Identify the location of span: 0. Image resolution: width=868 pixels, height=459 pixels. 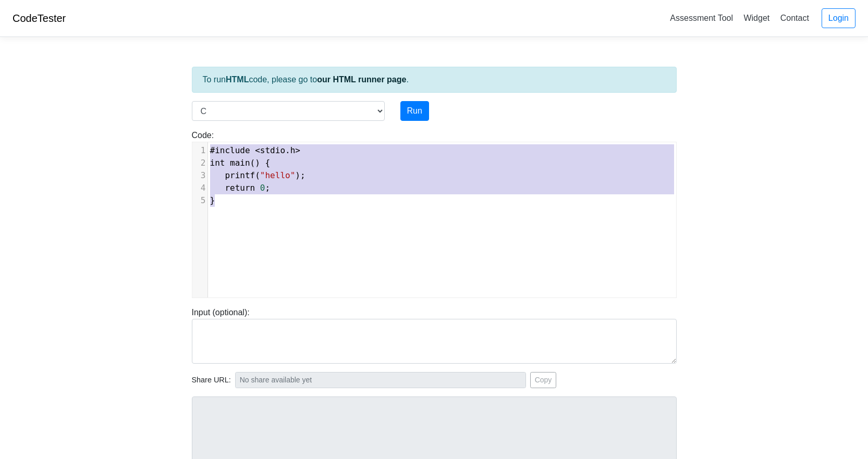
(263, 188).